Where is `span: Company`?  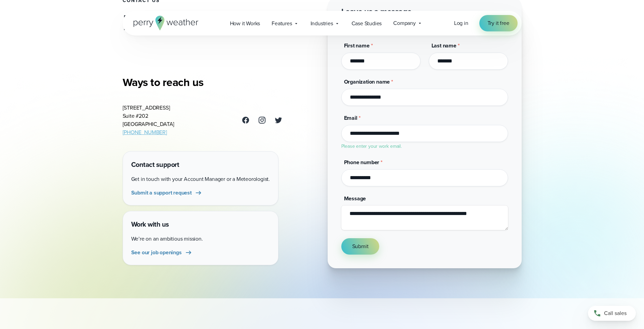
span: Company is located at coordinates (404, 23).